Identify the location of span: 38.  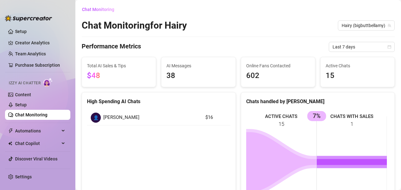
(198, 76).